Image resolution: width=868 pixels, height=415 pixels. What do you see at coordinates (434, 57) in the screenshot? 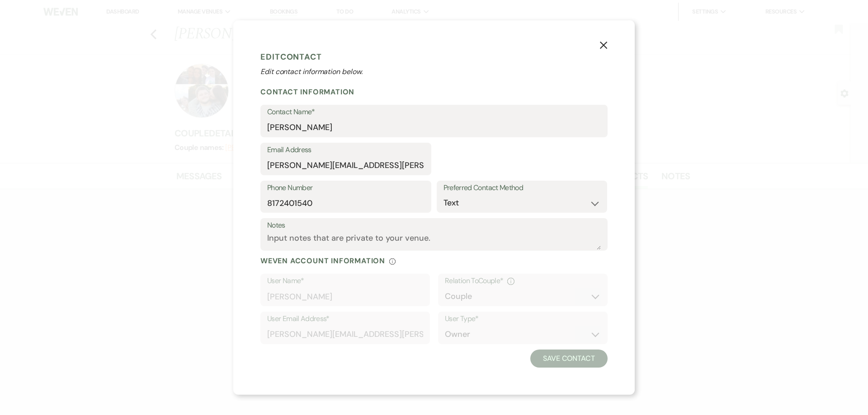
I see `h1: Edit Contact` at bounding box center [434, 57].